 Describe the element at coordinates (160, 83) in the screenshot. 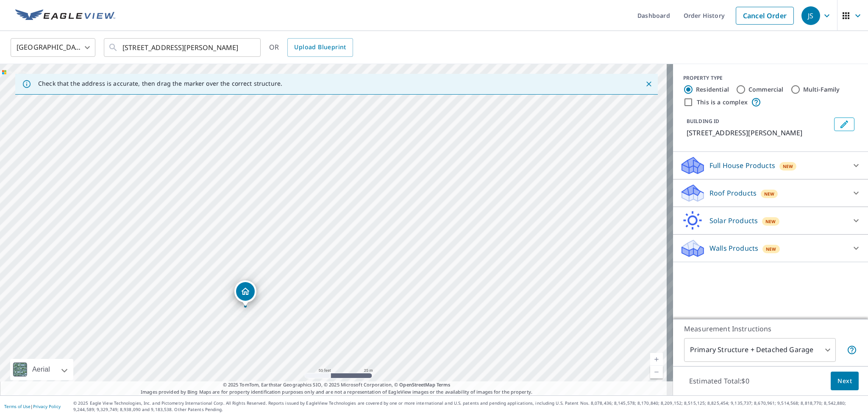

I see `p: Check that the address is accurate, then drag the marker over the correct structure.` at that location.